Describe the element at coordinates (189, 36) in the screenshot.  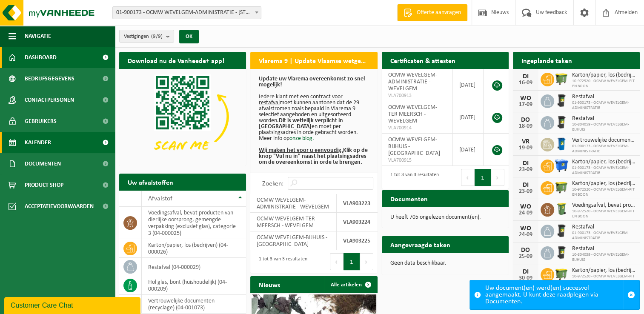
I see `button: OK` at that location.